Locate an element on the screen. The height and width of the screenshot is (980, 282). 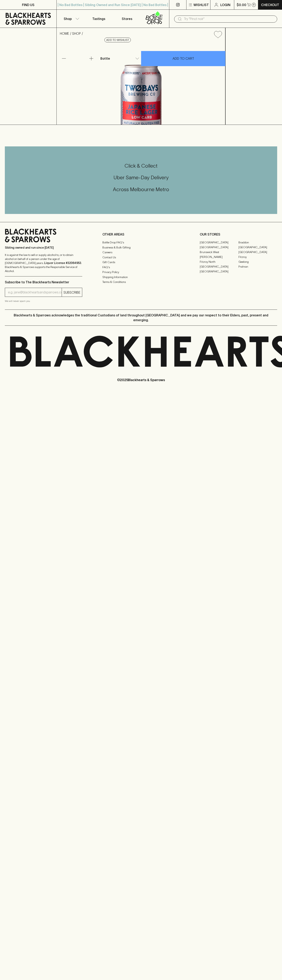
div: Call to action block is located at coordinates (141, 180).